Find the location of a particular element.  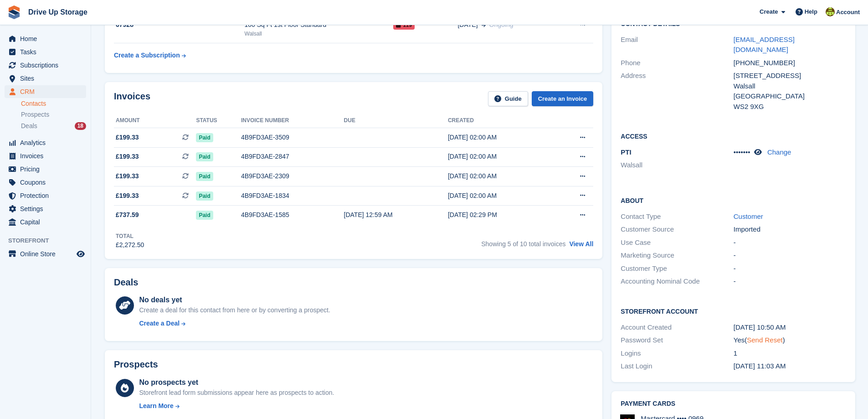

a: Preview store is located at coordinates (80, 254).